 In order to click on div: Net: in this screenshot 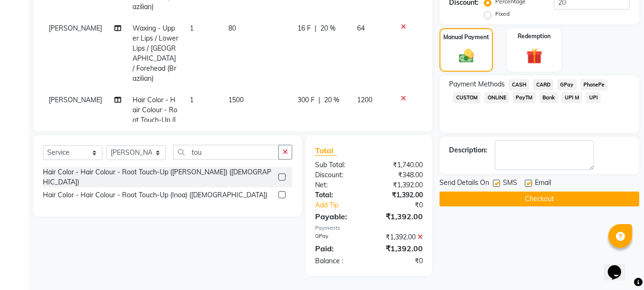, I will do `click(338, 185)`.